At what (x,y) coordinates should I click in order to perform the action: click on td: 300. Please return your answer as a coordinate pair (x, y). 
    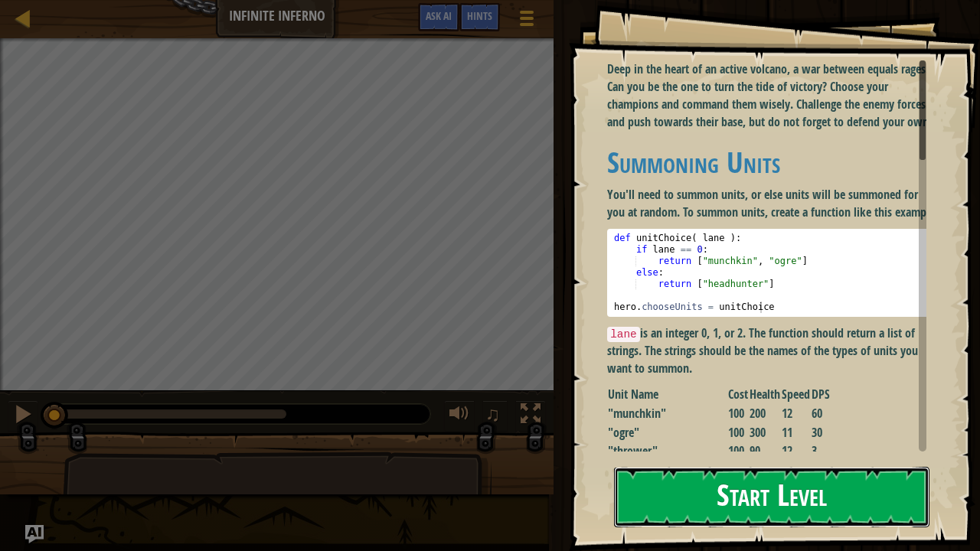
    Looking at the image, I should click on (765, 433).